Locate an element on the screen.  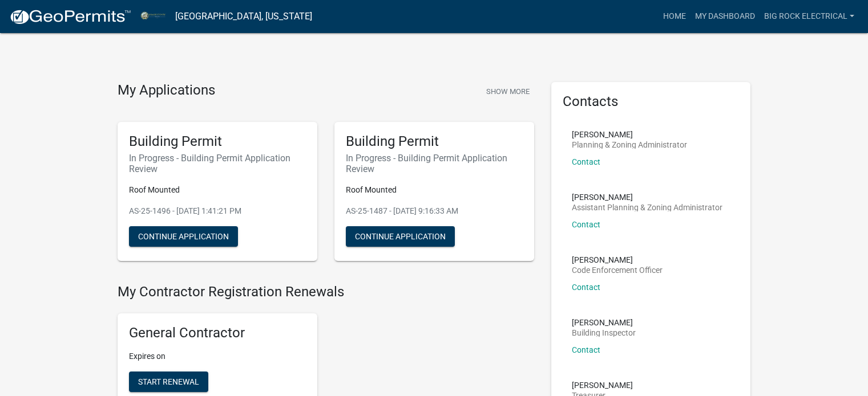
p: Building Inspector is located at coordinates (603, 333).